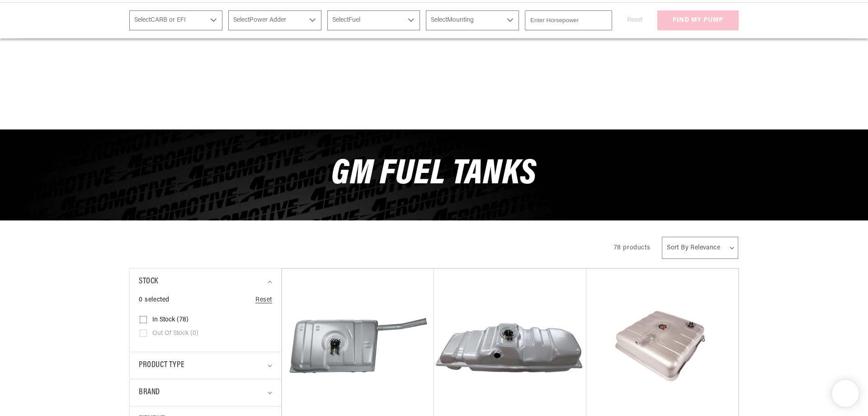 This screenshot has width=868, height=416. I want to click on input: Enter Horsepower, so click(569, 21).